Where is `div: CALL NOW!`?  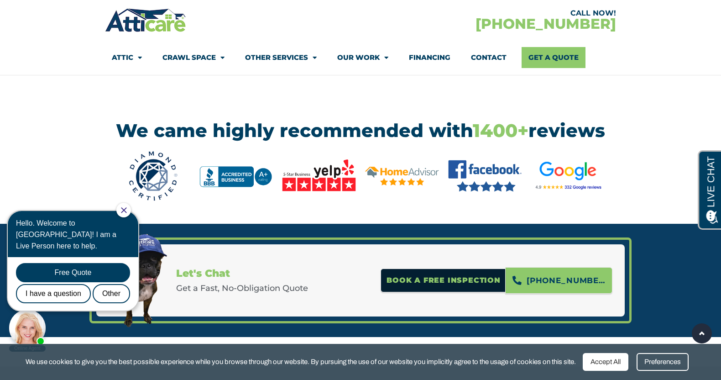 div: CALL NOW! is located at coordinates (488, 13).